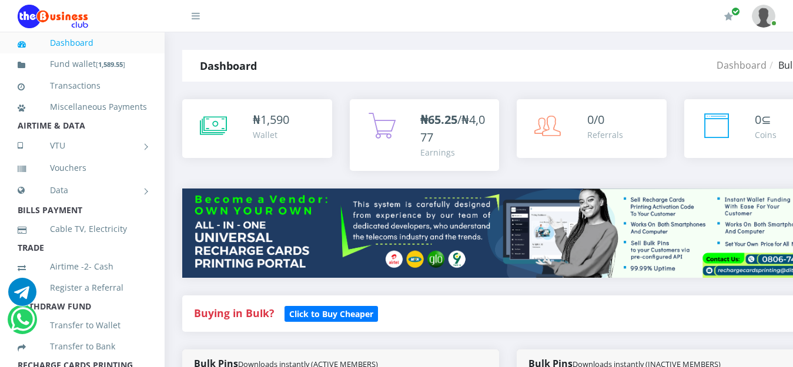  What do you see at coordinates (424, 135) in the screenshot?
I see `a: ₦65.25/₦4,077 Earnings` at bounding box center [424, 135].